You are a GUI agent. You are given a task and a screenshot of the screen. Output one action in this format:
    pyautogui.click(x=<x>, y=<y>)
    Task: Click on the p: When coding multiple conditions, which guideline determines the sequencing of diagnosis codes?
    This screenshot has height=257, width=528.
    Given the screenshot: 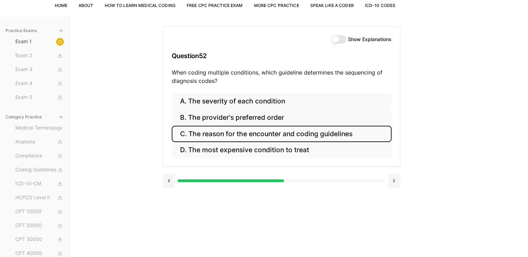 What is the action you would take?
    pyautogui.click(x=282, y=77)
    